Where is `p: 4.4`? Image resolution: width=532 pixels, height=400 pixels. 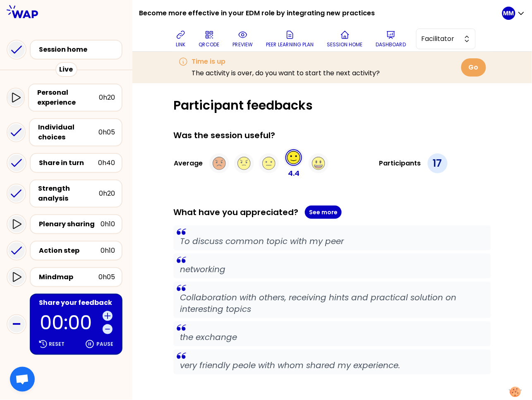 p: 4.4 is located at coordinates (294, 174).